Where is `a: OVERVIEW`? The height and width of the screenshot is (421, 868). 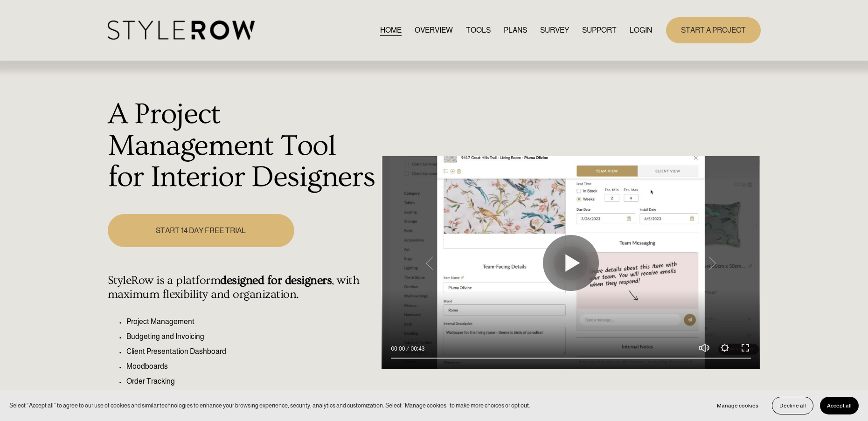
a: OVERVIEW is located at coordinates (434, 30).